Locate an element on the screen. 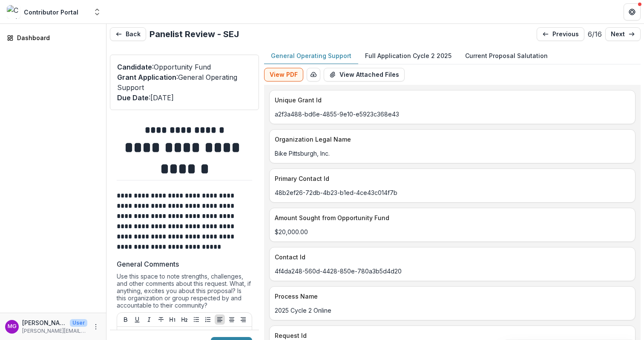  p: previous is located at coordinates (566, 34).